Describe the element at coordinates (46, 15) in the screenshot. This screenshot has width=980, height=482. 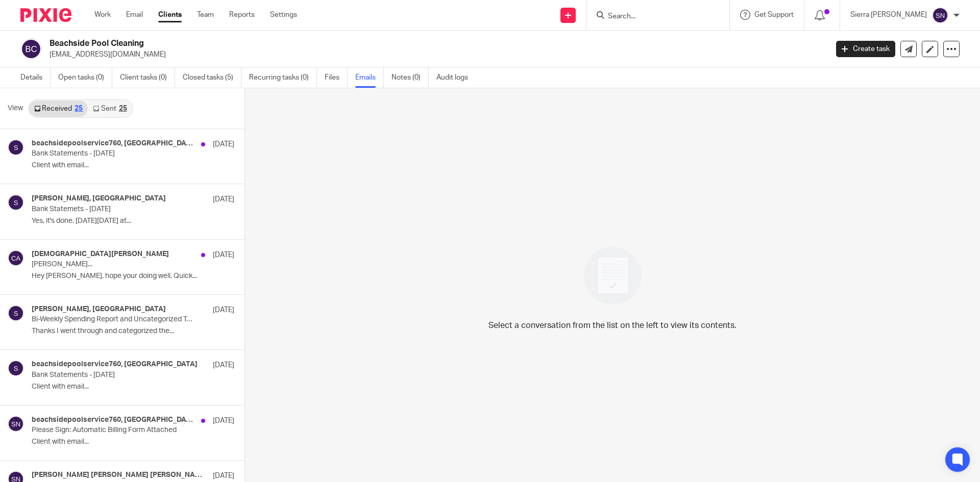
I see `img: Pixie` at that location.